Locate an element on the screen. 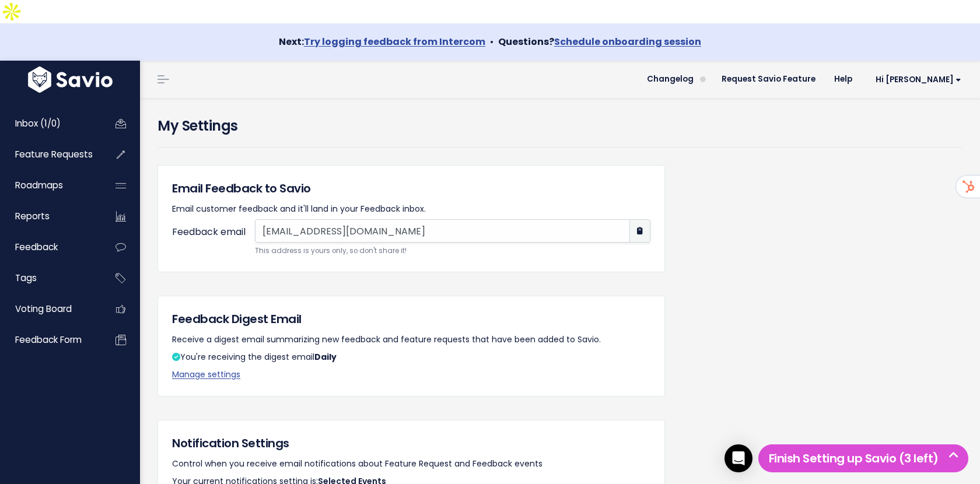 This screenshot has width=980, height=484. label: Feedback email is located at coordinates (213, 237).